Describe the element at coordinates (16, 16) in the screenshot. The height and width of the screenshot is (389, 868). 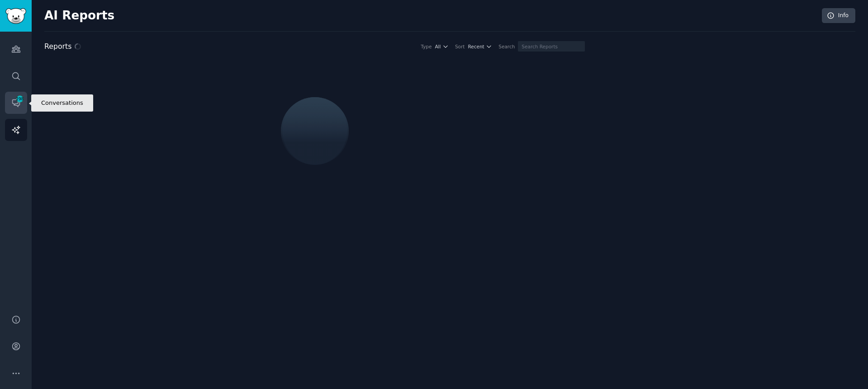
I see `img: GummySearch logo` at that location.